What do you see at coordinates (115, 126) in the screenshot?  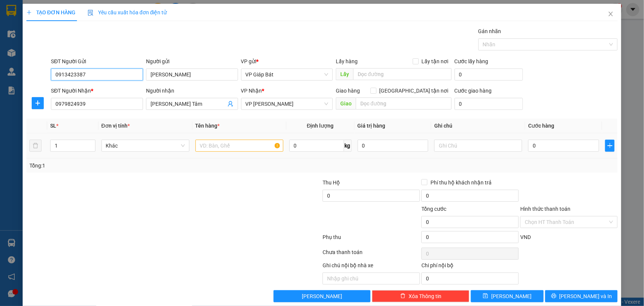 I see `span: Đơn vị tính` at bounding box center [115, 126].